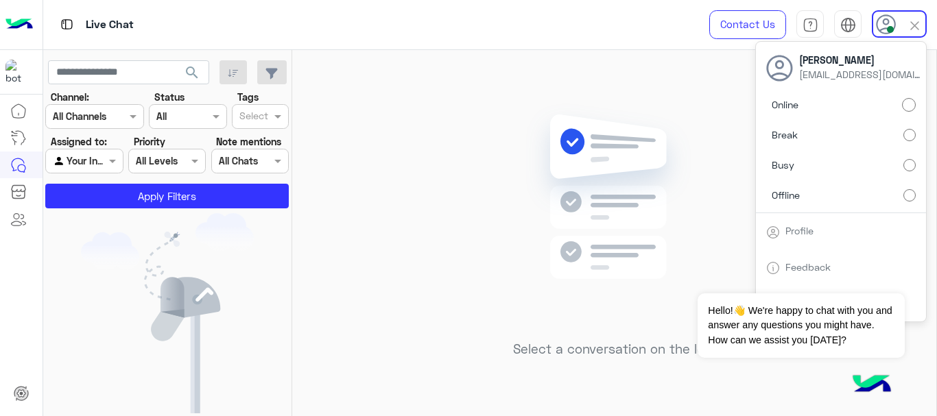  Describe the element at coordinates (248, 97) in the screenshot. I see `label: Tags` at that location.